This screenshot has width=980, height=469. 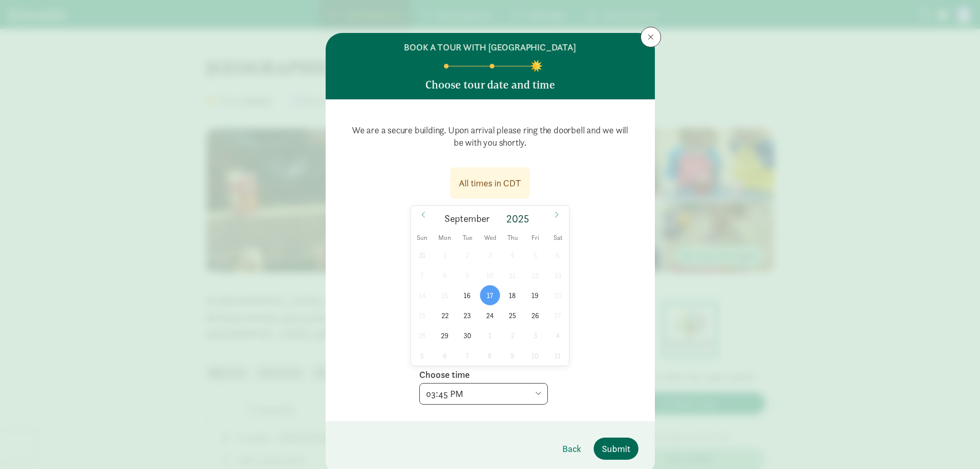 What do you see at coordinates (444, 375) in the screenshot?
I see `label: Choose time` at bounding box center [444, 375].